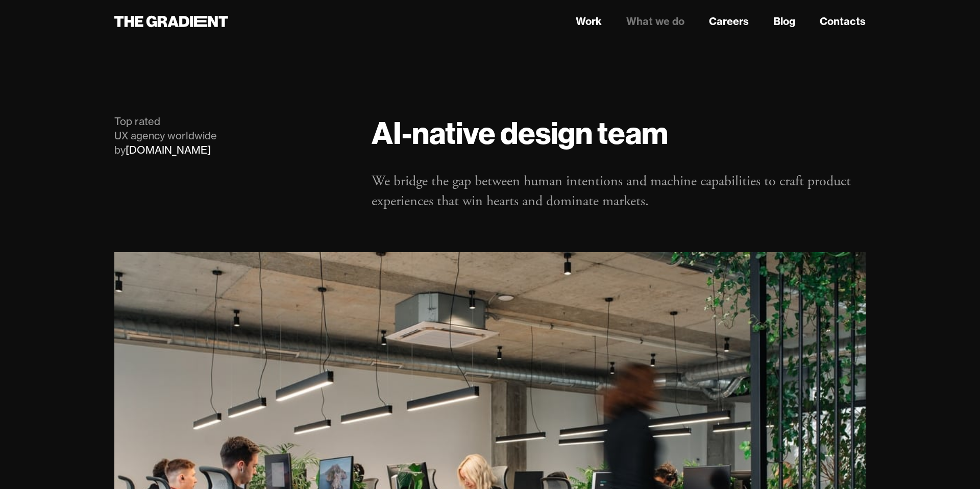  I want to click on a: Contacts, so click(843, 22).